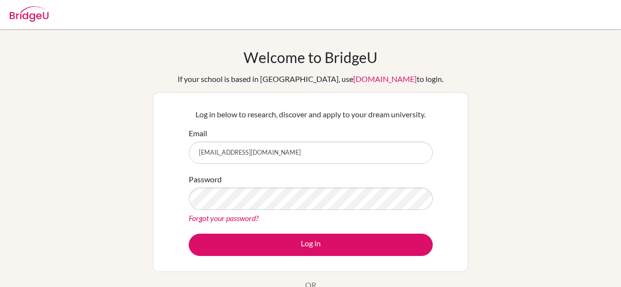 The width and height of the screenshot is (621, 287). What do you see at coordinates (224, 218) in the screenshot?
I see `a: Forgot your password?` at bounding box center [224, 218].